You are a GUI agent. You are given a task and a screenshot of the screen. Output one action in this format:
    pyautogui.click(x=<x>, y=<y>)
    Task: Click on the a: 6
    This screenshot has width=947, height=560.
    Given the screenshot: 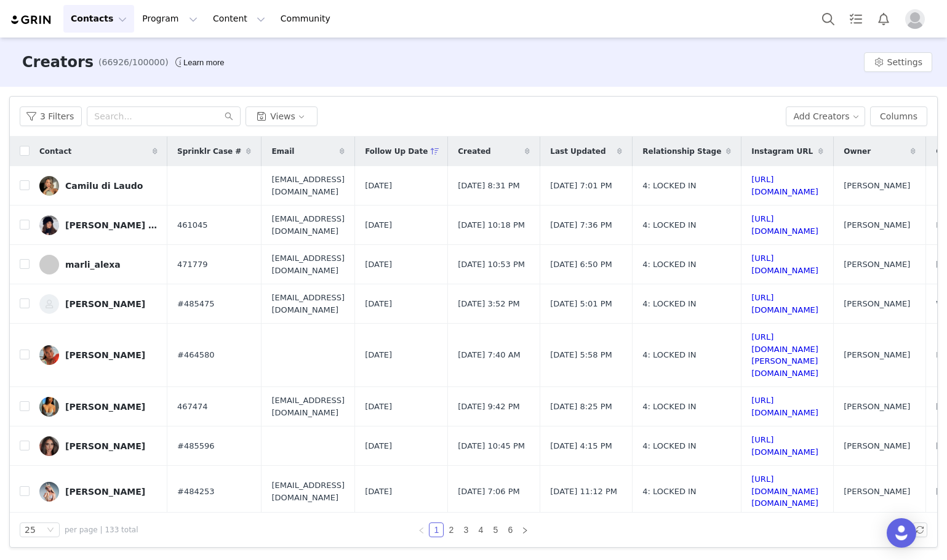 What is the action you would take?
    pyautogui.click(x=510, y=530)
    